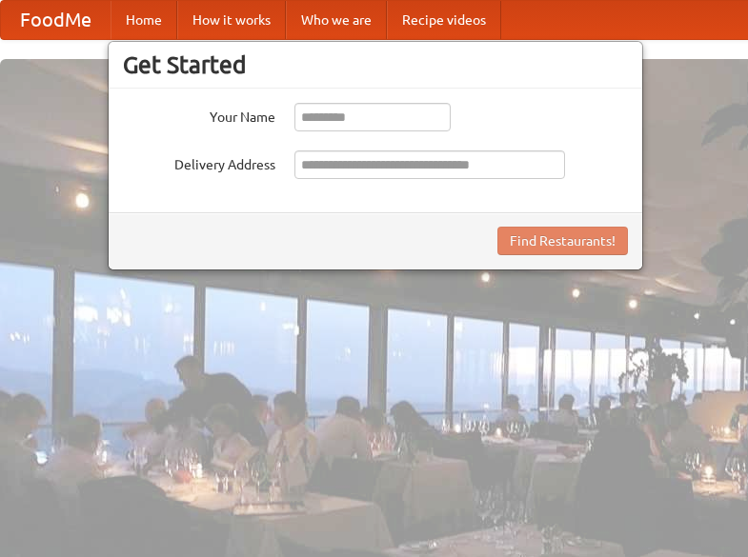 The image size is (748, 557). Describe the element at coordinates (199, 162) in the screenshot. I see `label: Delivery Address` at that location.